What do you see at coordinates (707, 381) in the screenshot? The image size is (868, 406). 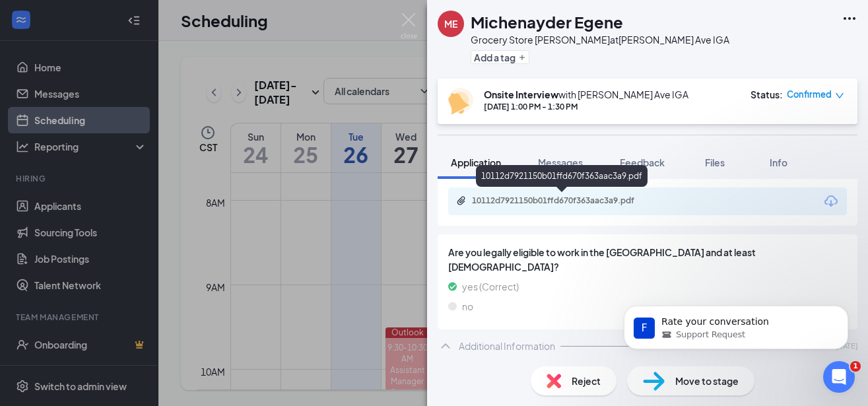 I see `span: Move to stage` at bounding box center [707, 381].